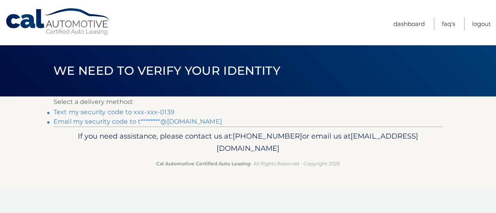  What do you see at coordinates (248, 163) in the screenshot?
I see `p: - All Rights Reserved - Copyright 2025` at bounding box center [248, 163].